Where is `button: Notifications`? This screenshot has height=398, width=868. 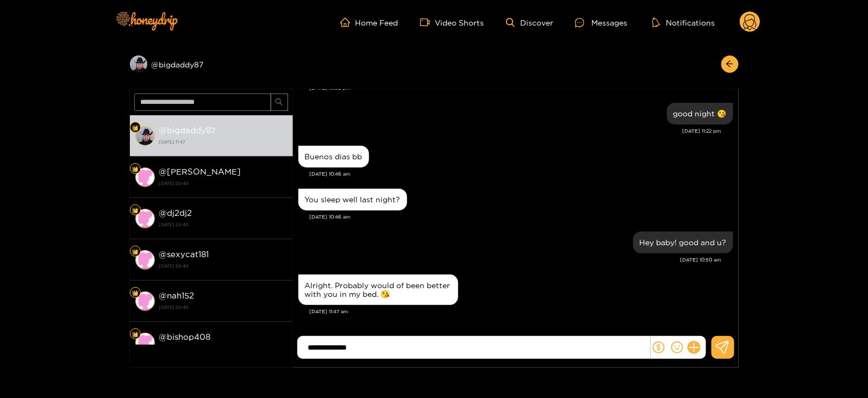 button: Notifications is located at coordinates (683, 22).